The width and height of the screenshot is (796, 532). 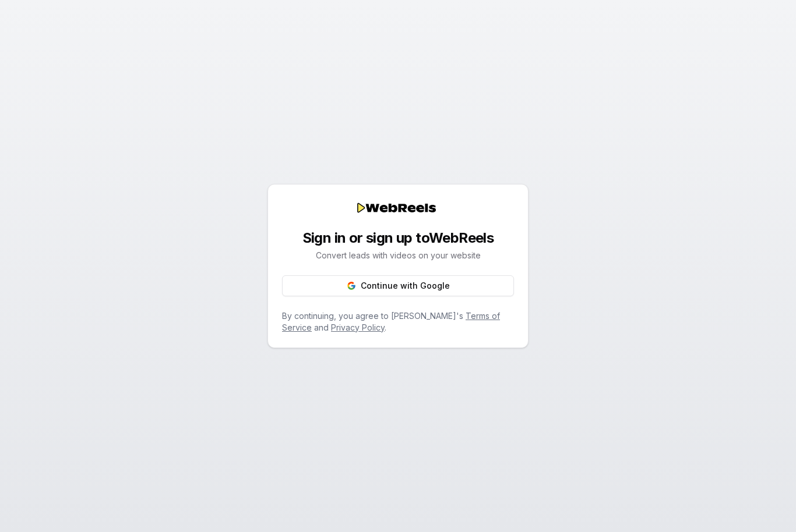 What do you see at coordinates (398, 286) in the screenshot?
I see `button: Continue with Google` at bounding box center [398, 286].